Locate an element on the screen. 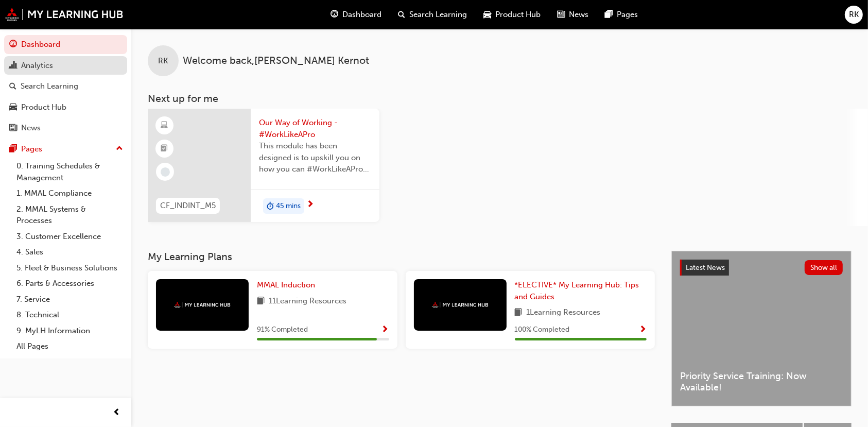 This screenshot has width=868, height=427. span: next-icon is located at coordinates (310, 205).